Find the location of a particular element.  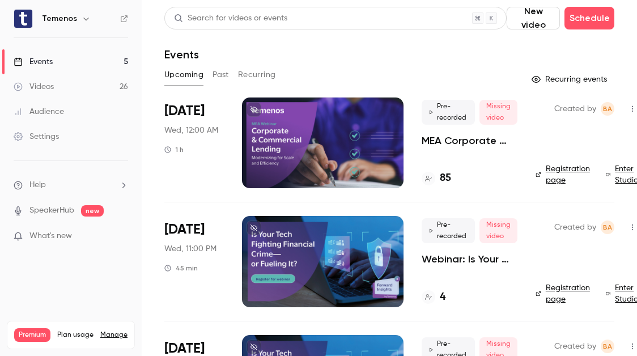

a: Webinar: Is Your Tech Fighting Financial Crime—or Fueling It? is located at coordinates (469, 259).